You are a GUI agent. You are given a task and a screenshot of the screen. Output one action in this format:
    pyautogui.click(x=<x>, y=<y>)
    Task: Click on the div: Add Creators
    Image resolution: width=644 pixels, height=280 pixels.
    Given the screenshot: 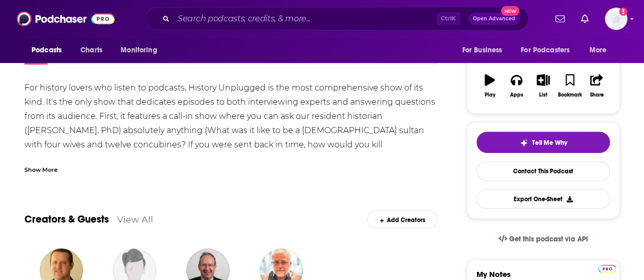 What is the action you would take?
    pyautogui.click(x=402, y=219)
    